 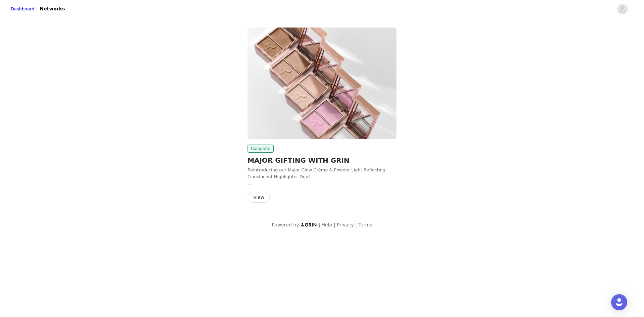 What do you see at coordinates (345, 225) in the screenshot?
I see `a: Privacy` at bounding box center [345, 225].